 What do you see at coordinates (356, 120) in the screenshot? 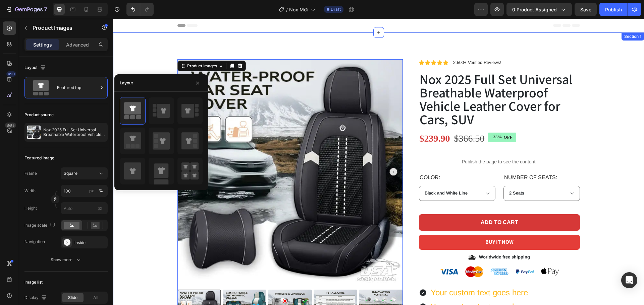
I see `div: $366.50` at bounding box center [356, 120].